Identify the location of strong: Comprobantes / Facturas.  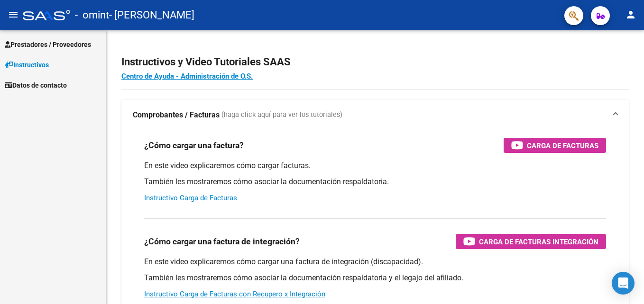
(176, 115).